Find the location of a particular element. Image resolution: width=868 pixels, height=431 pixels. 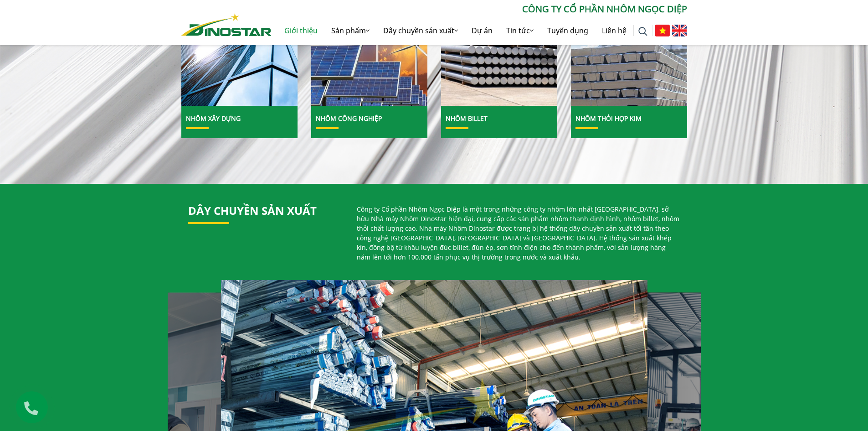

a: Sản phẩm is located at coordinates (350, 30).